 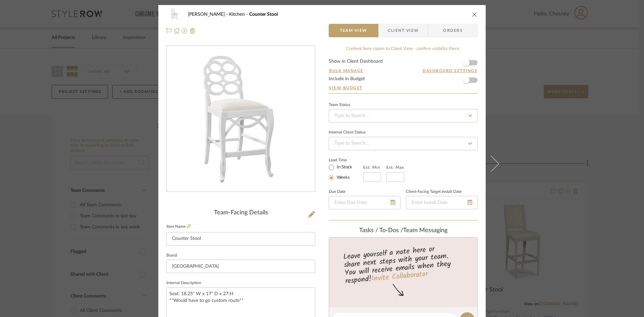 I want to click on div: Team Status, so click(x=339, y=105).